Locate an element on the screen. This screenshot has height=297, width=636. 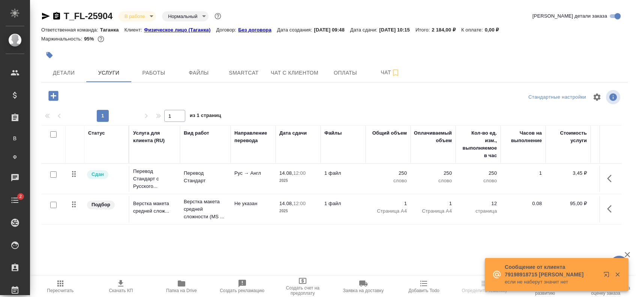
div: Часов на выполнение is located at coordinates (523, 137).